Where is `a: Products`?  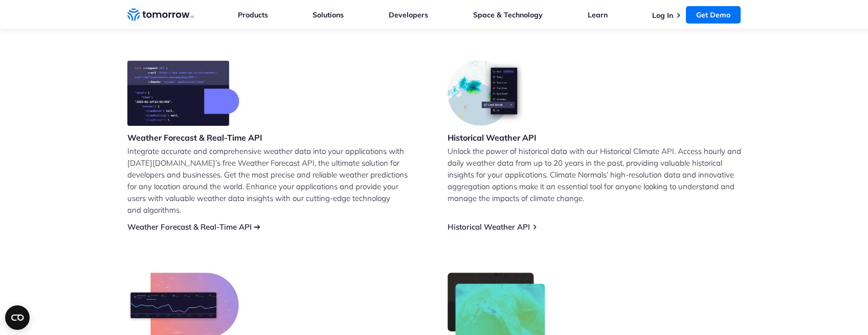
a: Products is located at coordinates (253, 15).